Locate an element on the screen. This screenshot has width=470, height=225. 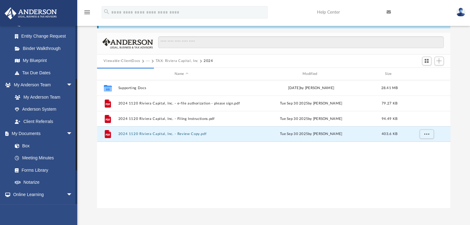
a: My Anderson Teamarrow_drop_down is located at coordinates (41, 85).